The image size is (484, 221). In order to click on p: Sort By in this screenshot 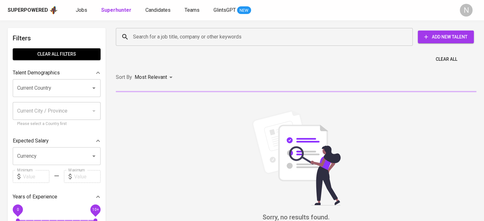, I will do `click(124, 77)`.